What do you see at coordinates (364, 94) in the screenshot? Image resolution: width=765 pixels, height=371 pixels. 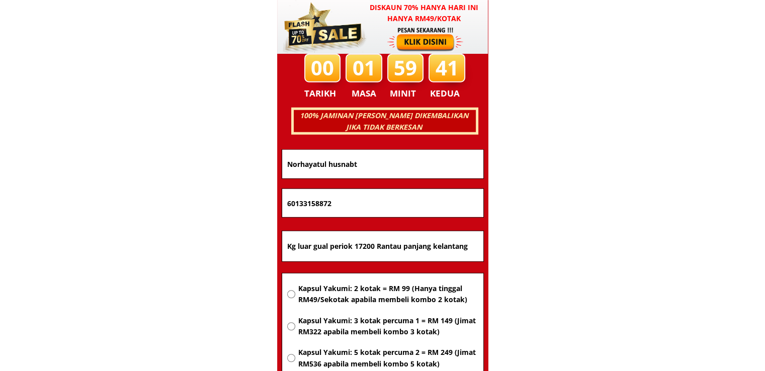 I see `h3: MASA` at bounding box center [364, 94].